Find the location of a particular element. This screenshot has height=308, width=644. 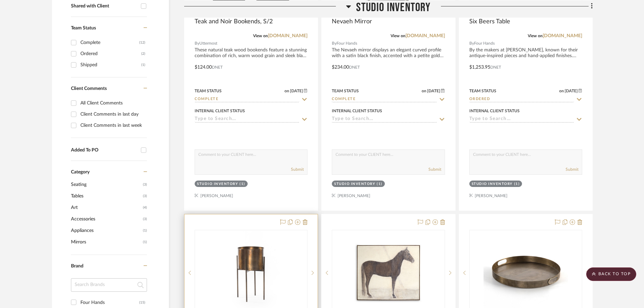

div: Four Hands is located at coordinates (110, 303).